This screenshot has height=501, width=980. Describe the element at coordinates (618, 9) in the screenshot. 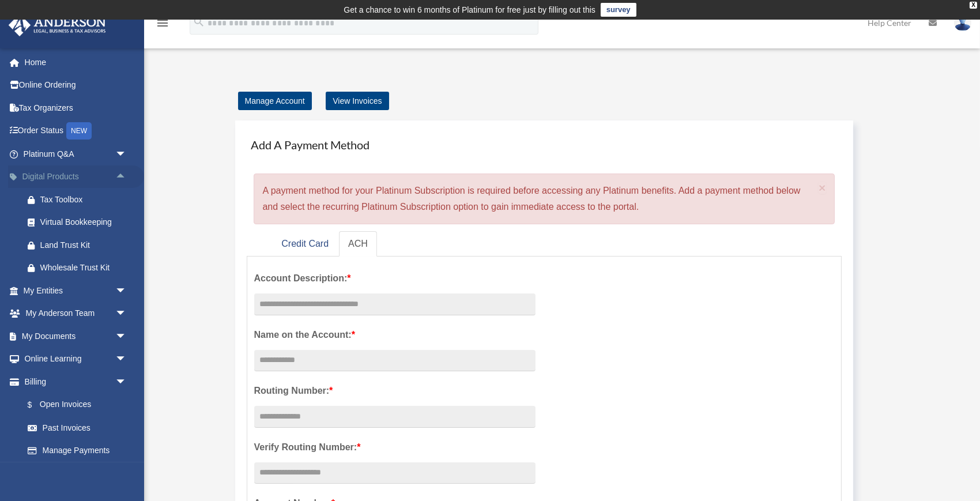

I see `a: survey` at that location.